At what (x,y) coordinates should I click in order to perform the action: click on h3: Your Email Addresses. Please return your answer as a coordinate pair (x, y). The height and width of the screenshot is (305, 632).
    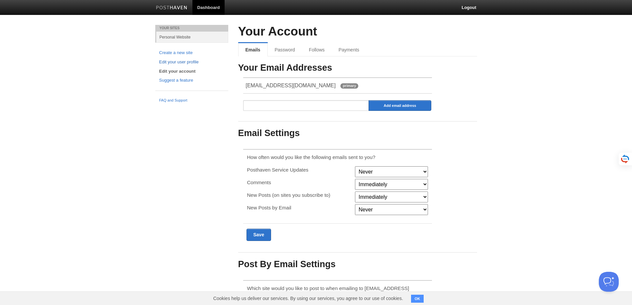
    Looking at the image, I should click on (357, 68).